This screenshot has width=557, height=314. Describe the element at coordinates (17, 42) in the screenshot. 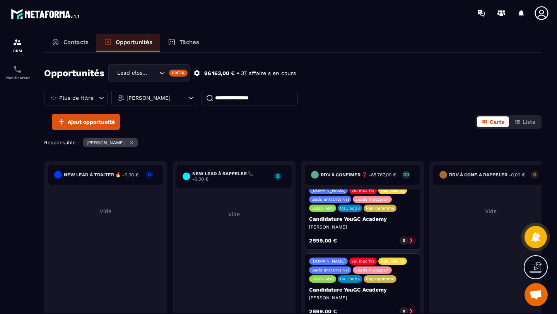

I see `img: formation` at that location.